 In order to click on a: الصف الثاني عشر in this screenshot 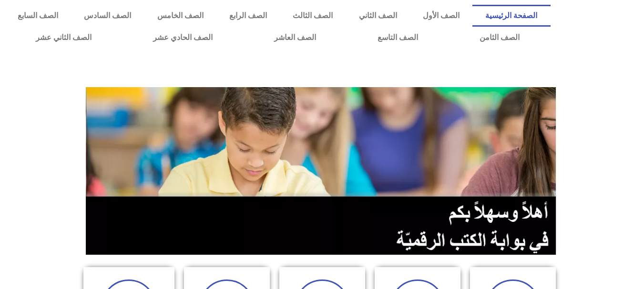, I will do `click(64, 38)`.